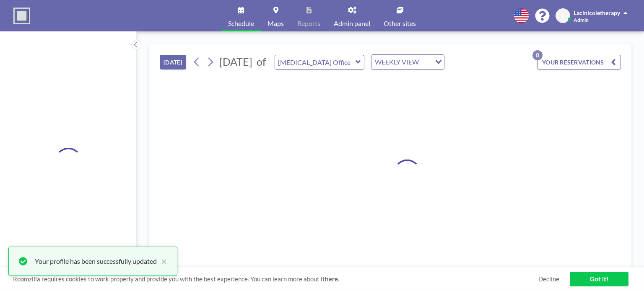  Describe the element at coordinates (537, 55) in the screenshot. I see `p: 0` at that location.